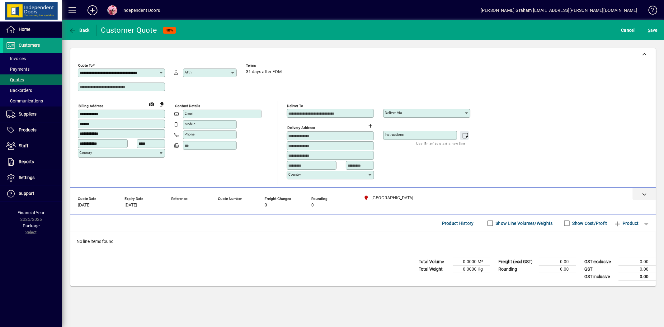  Describe the element at coordinates (26, 193) in the screenshot. I see `span: Support` at that location.